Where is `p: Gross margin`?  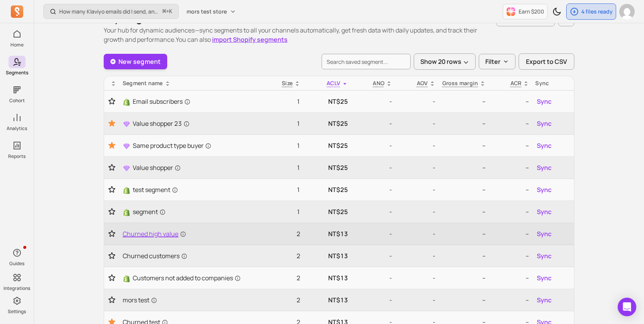
p: Gross margin is located at coordinates (460, 83).